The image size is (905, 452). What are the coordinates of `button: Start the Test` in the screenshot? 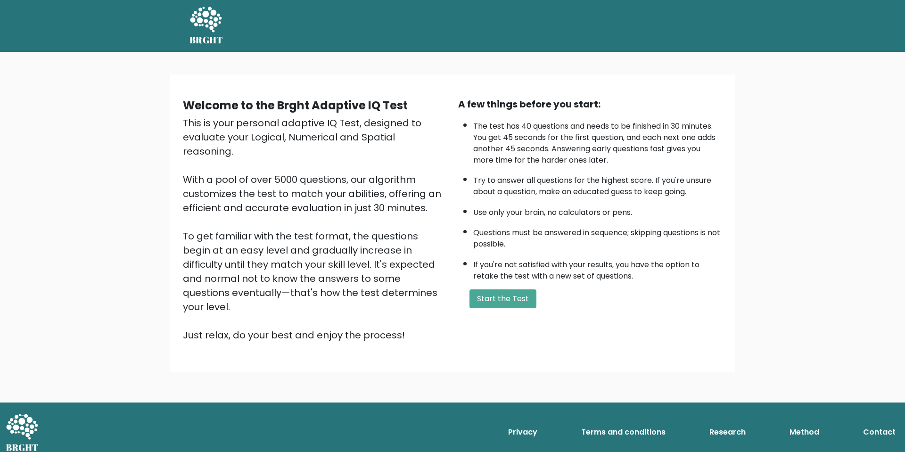 It's located at (503, 299).